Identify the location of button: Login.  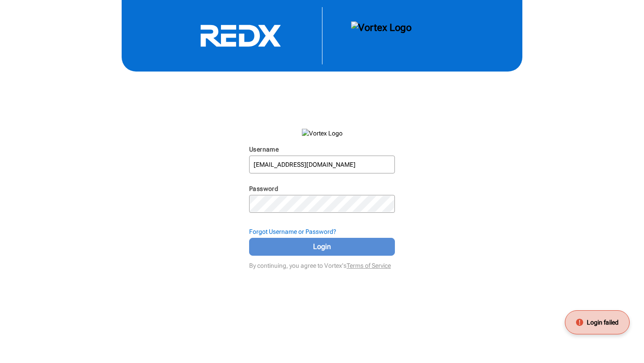
(322, 247).